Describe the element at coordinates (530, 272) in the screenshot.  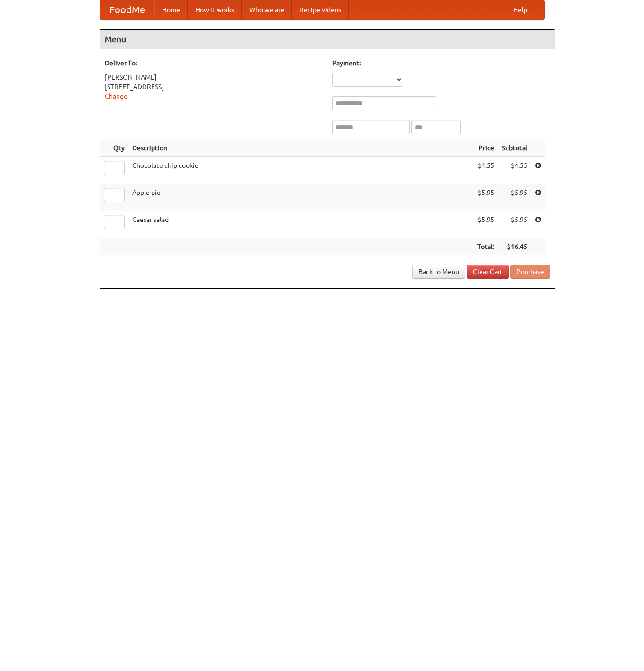
I see `button: Purchase` at that location.